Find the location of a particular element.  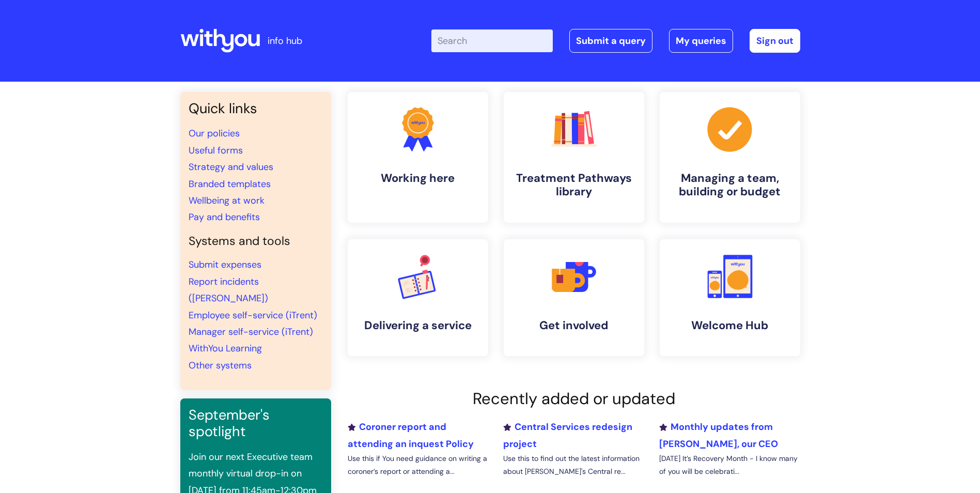

a: Get involved is located at coordinates (574, 298).